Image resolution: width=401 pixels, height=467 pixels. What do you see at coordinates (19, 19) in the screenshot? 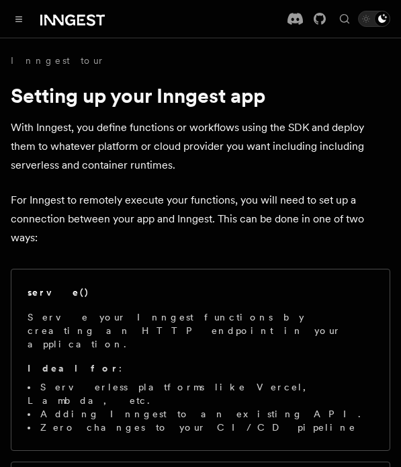
I see `button: Toggle navigation` at bounding box center [19, 19].